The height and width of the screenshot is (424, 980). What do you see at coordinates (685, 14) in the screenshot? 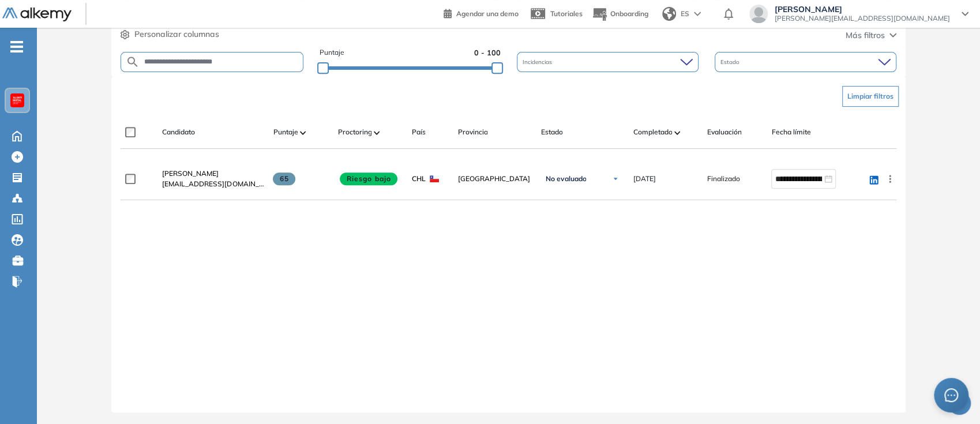
I see `span: ES` at bounding box center [685, 14].